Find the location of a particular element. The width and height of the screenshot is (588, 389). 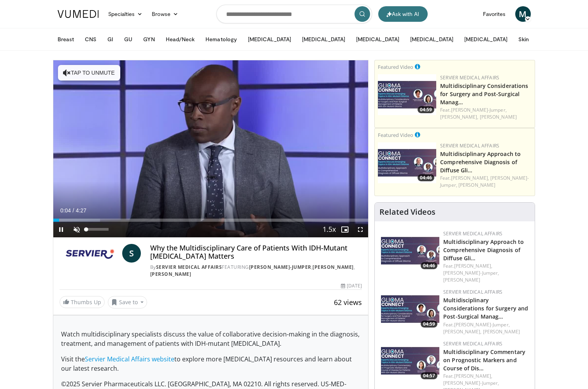

span: 62 views is located at coordinates (348, 302).